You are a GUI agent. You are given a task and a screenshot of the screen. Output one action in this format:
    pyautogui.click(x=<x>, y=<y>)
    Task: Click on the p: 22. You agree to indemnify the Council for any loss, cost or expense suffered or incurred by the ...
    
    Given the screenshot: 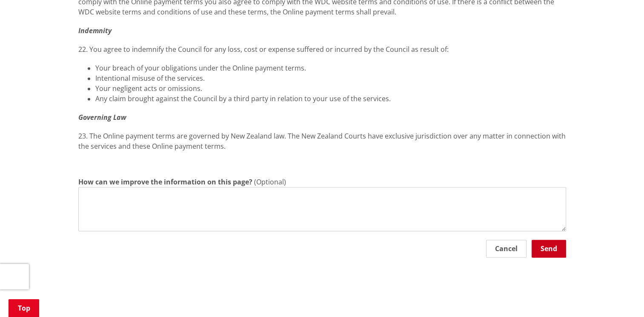 What is the action you would take?
    pyautogui.click(x=323, y=49)
    